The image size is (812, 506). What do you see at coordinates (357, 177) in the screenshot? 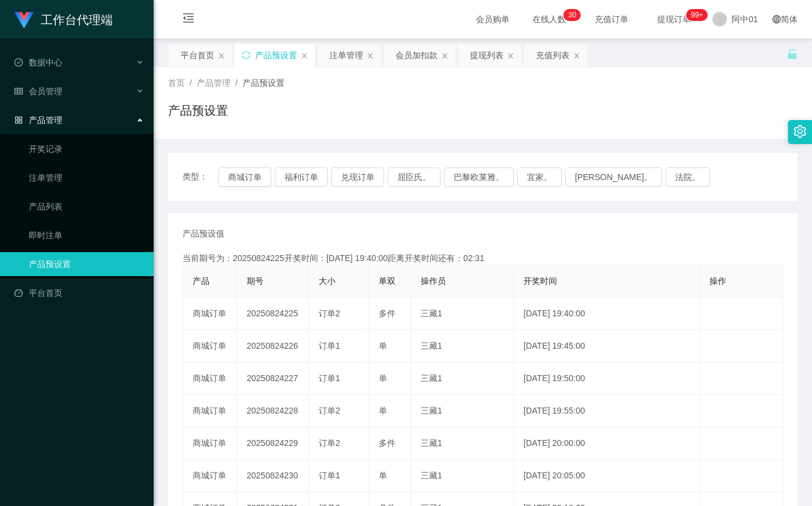
I see `button: 兑现订单` at bounding box center [357, 177].